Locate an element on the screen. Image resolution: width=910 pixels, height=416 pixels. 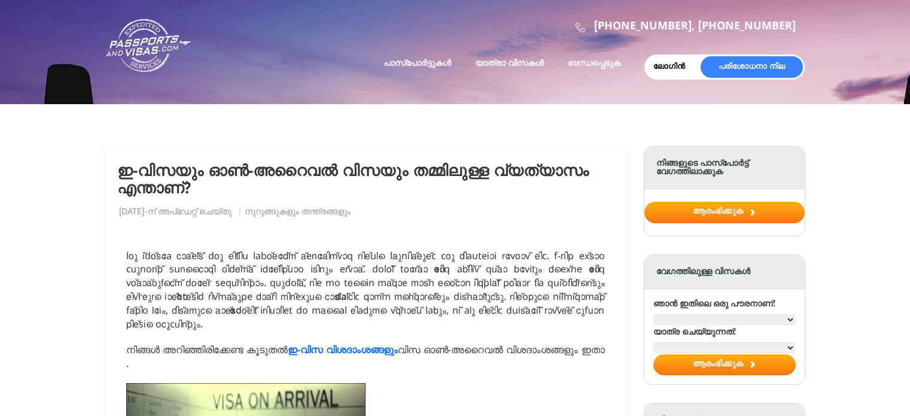
font: ഞാൻ ഇതിലെ ഒരു പൗരനാണ്: is located at coordinates (714, 304).